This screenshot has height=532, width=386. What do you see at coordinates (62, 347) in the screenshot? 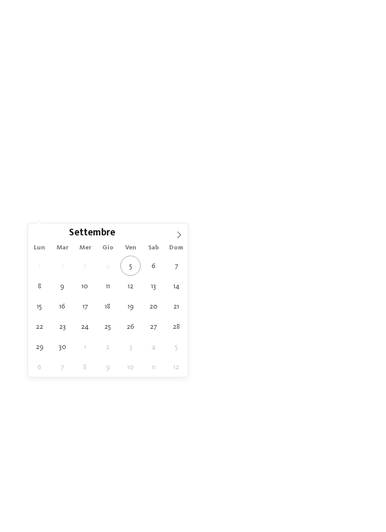
I see `span: Settembre 30, 2025` at bounding box center [62, 347].